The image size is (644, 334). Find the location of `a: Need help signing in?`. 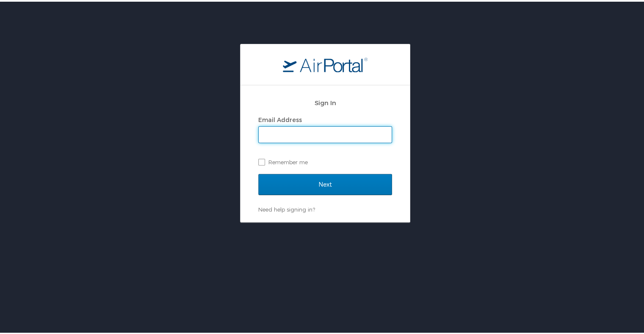

a: Need help signing in? is located at coordinates (286, 208).